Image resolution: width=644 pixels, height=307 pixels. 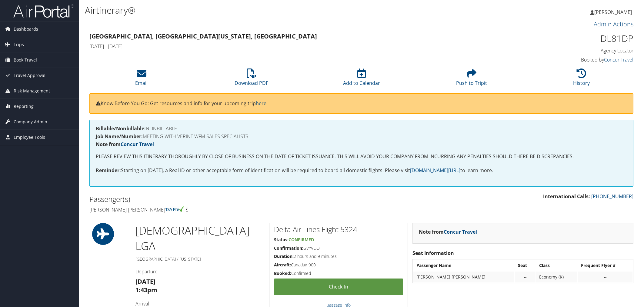 What do you see at coordinates (200, 304) in the screenshot?
I see `h4: Arrival` at bounding box center [200, 304].